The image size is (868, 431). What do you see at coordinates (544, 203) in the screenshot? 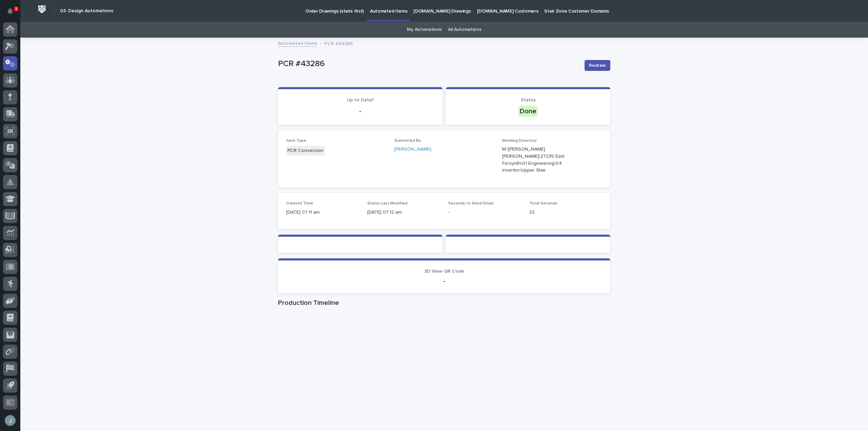
I see `span: Total Seconds` at bounding box center [544, 203].